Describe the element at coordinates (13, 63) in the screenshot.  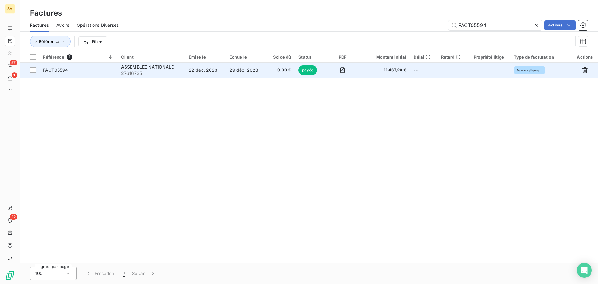
I see `span: 57` at that location.